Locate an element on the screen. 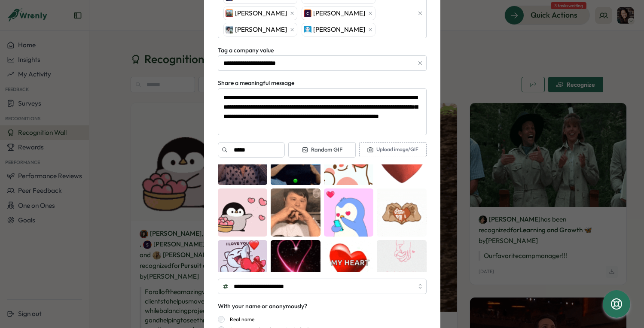 This screenshot has height=328, width=644. span: Random GIF is located at coordinates (322, 150).